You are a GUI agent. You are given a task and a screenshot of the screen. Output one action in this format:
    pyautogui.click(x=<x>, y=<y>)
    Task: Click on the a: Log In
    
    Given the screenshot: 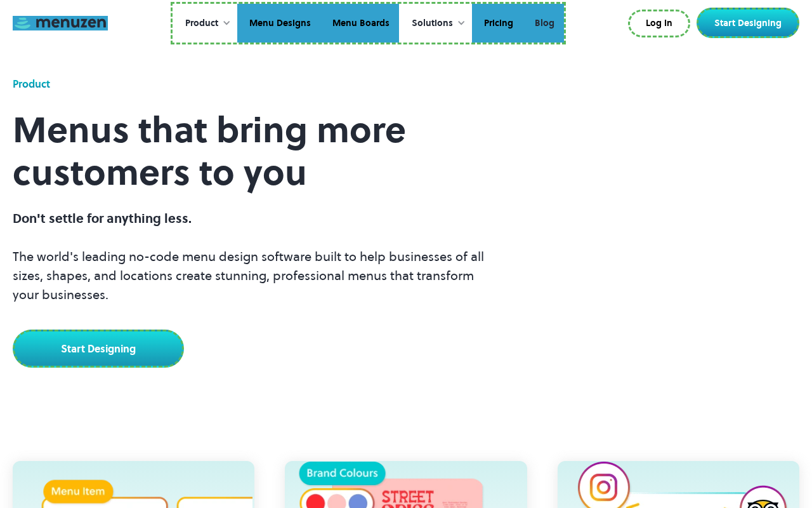 What is the action you would take?
    pyautogui.click(x=660, y=23)
    